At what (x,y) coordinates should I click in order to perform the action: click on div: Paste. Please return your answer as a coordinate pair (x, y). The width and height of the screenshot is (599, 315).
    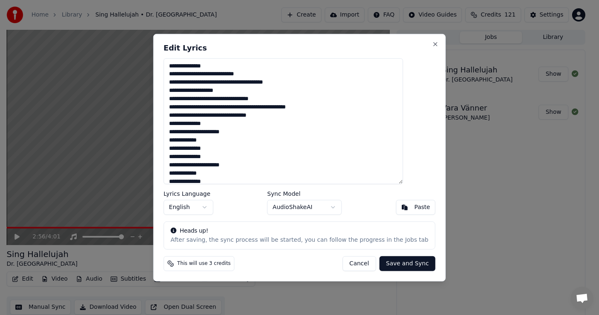
    Looking at the image, I should click on (422, 207).